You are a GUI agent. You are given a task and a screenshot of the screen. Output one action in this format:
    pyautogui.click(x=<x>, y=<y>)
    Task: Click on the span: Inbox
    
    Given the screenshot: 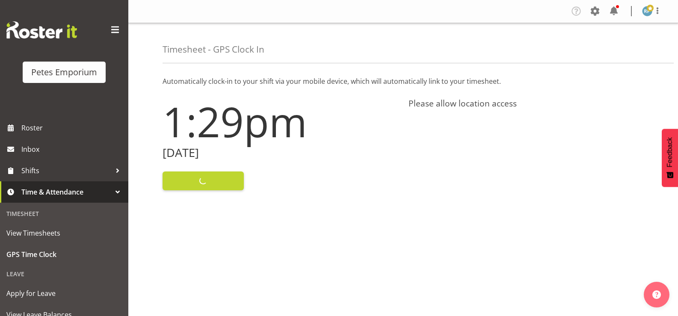 What is the action you would take?
    pyautogui.click(x=73, y=149)
    